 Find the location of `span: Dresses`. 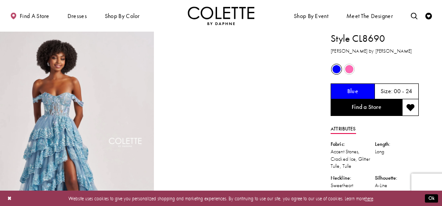

span: Dresses is located at coordinates (77, 16).